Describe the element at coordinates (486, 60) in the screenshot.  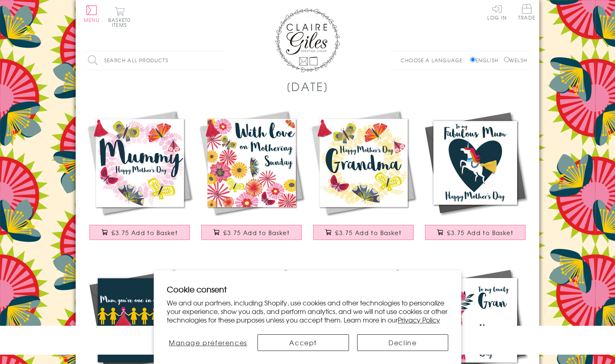
I see `label: English` at that location.